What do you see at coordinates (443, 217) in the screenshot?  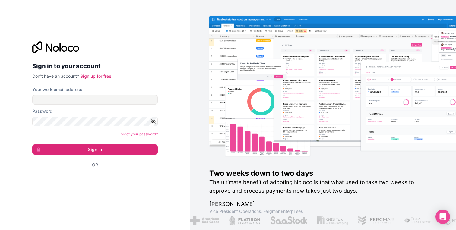 I see `div: Open Intercom Messenger` at bounding box center [443, 217].